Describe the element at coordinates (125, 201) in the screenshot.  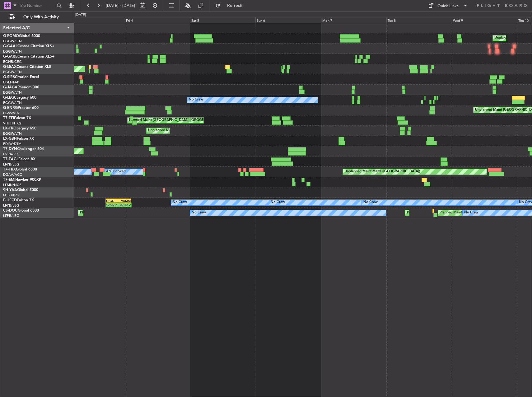
I see `div: VRMM` at that location.